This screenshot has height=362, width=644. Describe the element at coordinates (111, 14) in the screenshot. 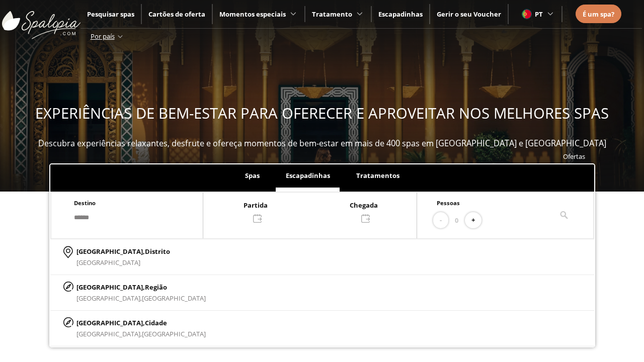

I see `span: Pesquisar spas` at that location.